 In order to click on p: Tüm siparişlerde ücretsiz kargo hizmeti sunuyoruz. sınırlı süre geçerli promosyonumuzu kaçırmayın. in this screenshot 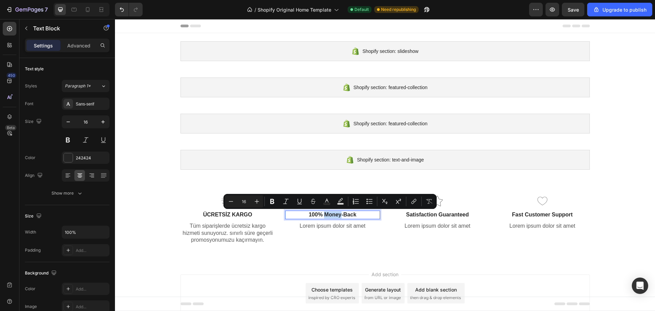, I will do `click(113, 214)`.